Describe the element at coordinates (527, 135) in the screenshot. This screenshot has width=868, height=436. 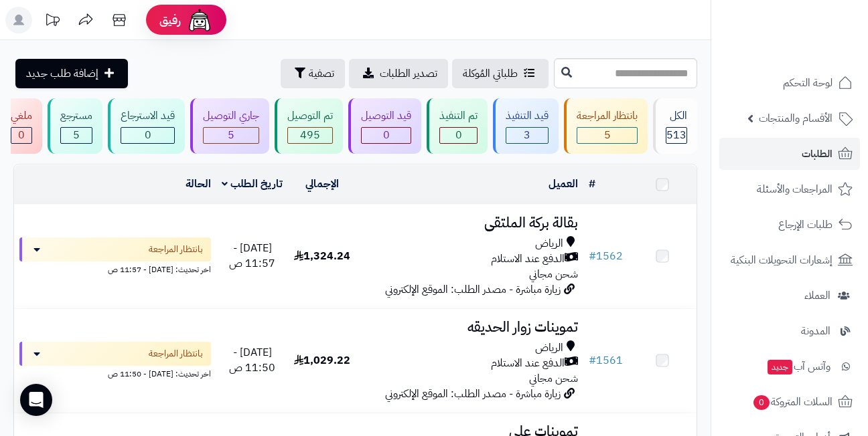
I see `span: 3` at that location.